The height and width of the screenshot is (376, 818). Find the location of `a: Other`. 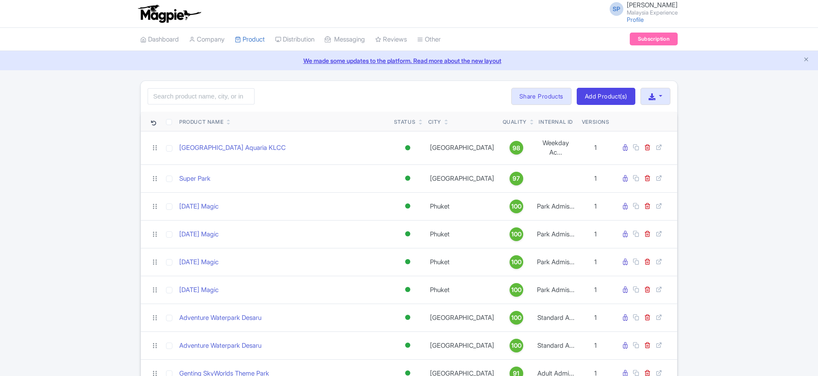

a: Other is located at coordinates (429, 39).